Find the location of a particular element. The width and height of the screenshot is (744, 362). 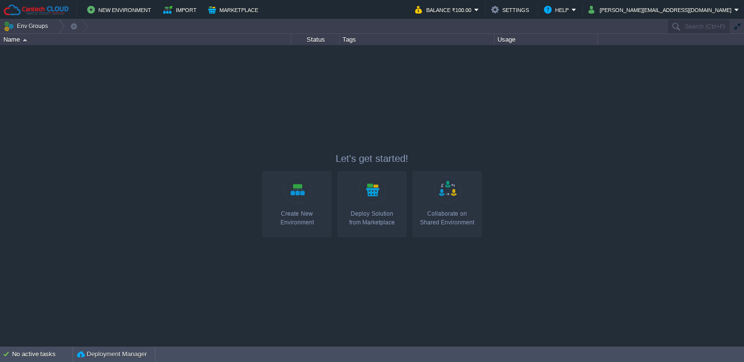

div: Name is located at coordinates (146, 39).